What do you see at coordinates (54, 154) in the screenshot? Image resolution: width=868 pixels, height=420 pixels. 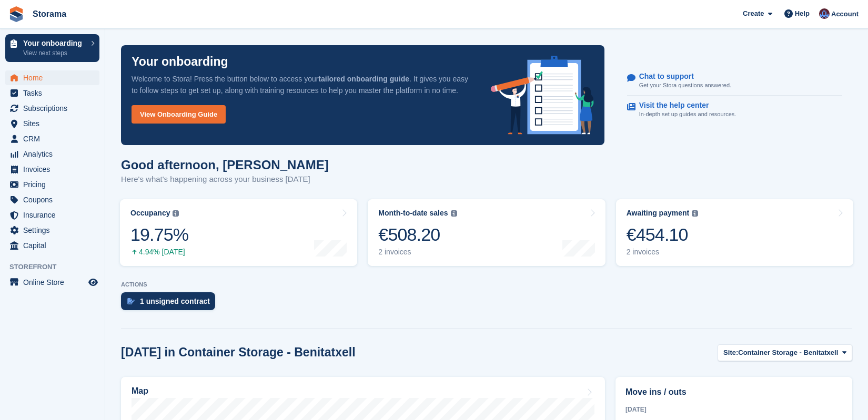 I see `span: Analytics` at bounding box center [54, 154].